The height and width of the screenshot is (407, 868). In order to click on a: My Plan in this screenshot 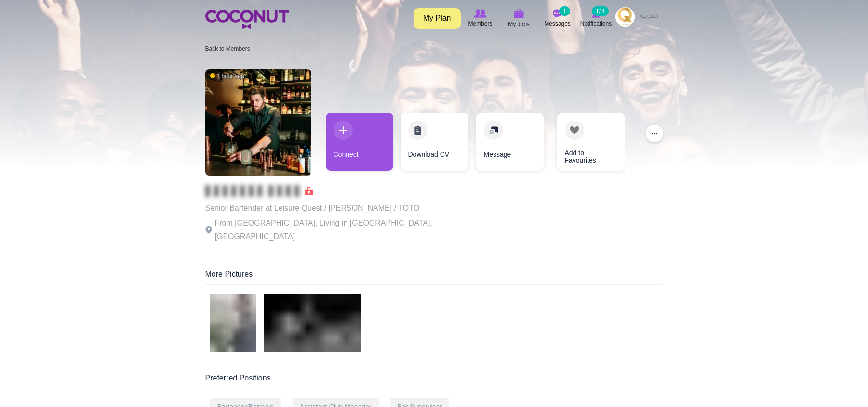, I will do `click(437, 18)`.